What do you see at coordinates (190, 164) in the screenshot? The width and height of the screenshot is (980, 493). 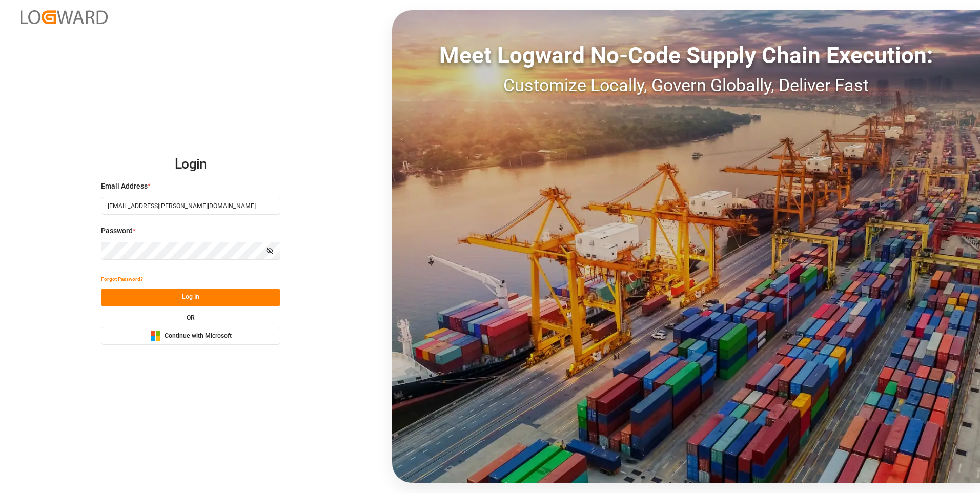 I see `h2: Login` at bounding box center [190, 164].